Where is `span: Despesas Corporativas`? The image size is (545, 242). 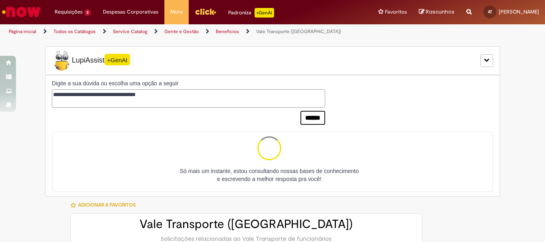 span: Despesas Corporativas is located at coordinates (130, 12).